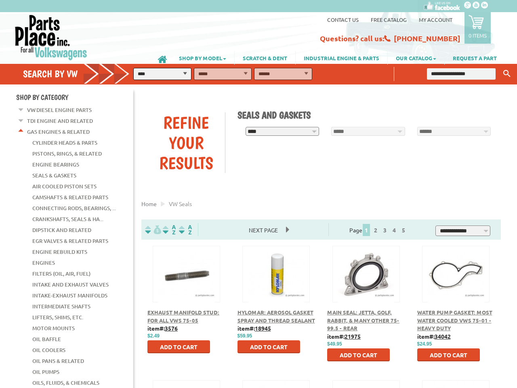  What do you see at coordinates (443, 336) in the screenshot?
I see `u: 34042` at bounding box center [443, 336].